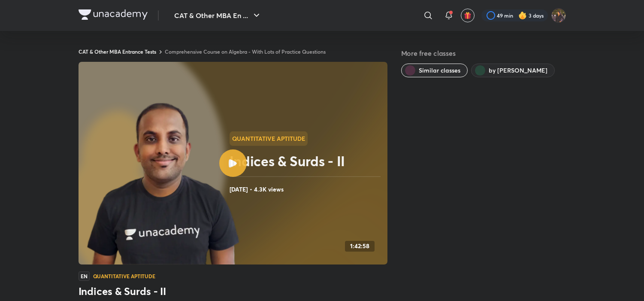  Describe the element at coordinates (113, 15) in the screenshot. I see `a: Company Logo` at that location.